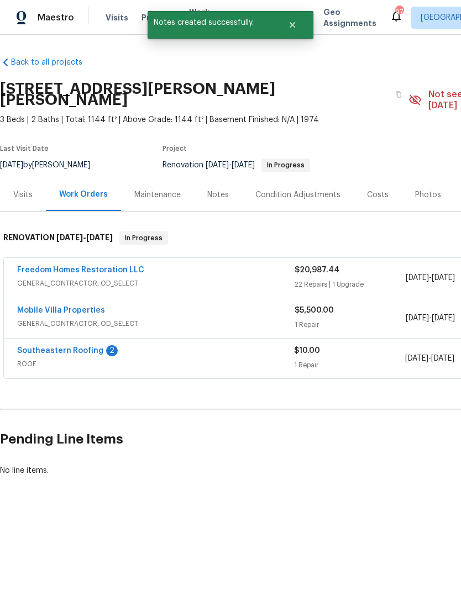  What do you see at coordinates (236, 165) in the screenshot?
I see `span: Renovation` at bounding box center [236, 165].